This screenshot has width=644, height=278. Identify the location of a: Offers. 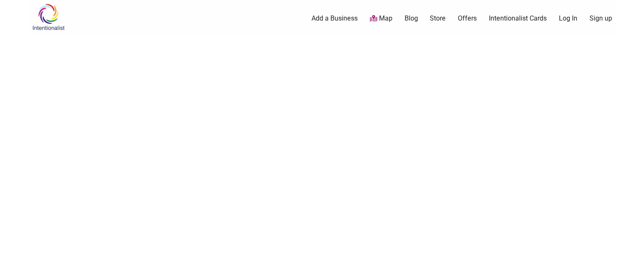
(467, 18).